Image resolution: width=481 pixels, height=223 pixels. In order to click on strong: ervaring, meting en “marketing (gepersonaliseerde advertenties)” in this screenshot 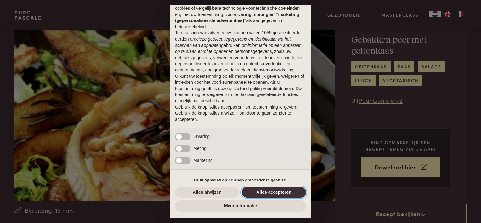, I will do `click(237, 18)`.